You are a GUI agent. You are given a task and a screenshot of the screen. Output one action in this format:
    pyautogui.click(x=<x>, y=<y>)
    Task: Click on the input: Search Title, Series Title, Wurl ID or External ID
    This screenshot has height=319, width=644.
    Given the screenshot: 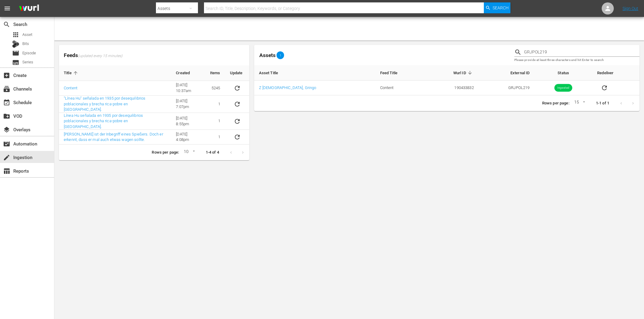 What is the action you would take?
    pyautogui.click(x=582, y=52)
    